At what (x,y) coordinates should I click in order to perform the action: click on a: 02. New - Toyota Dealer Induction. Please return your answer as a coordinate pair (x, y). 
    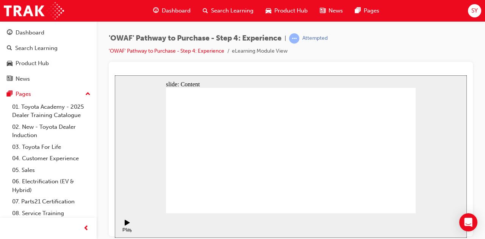
    Looking at the image, I should click on (51, 131).